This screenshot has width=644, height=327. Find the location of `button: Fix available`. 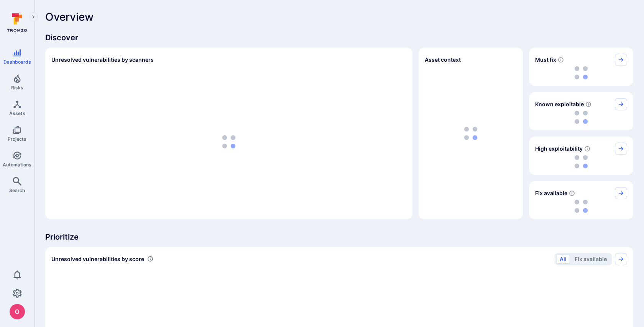

button: Fix available is located at coordinates (591, 259).